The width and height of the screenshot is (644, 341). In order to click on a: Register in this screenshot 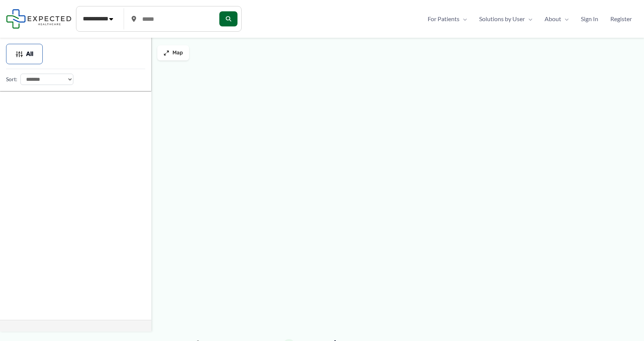, I will do `click(621, 19)`.